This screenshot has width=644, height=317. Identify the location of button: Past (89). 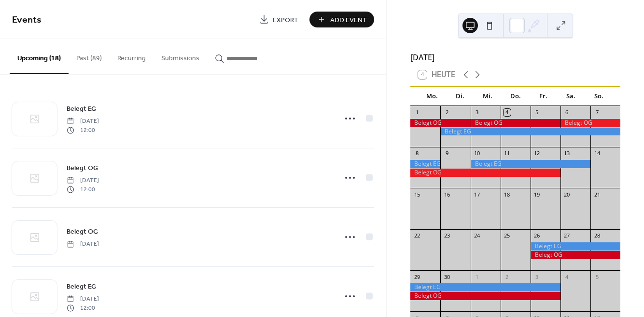
(89, 56).